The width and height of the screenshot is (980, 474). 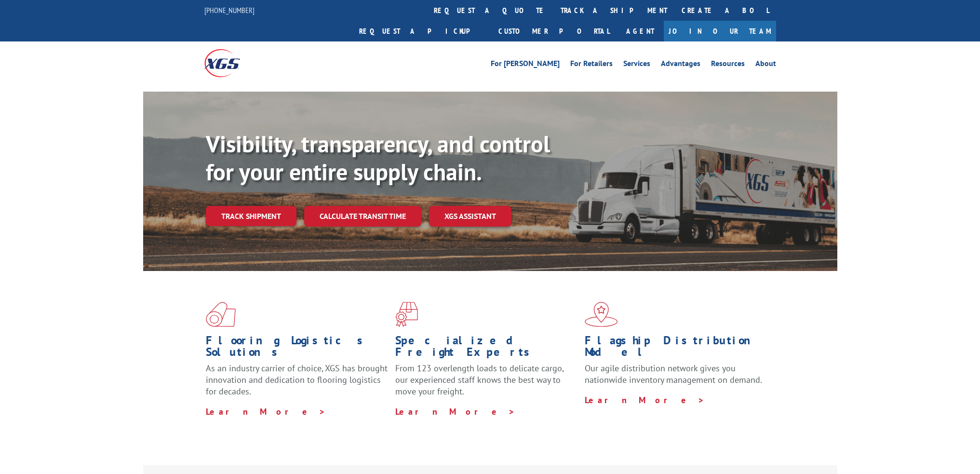 What do you see at coordinates (673, 373) in the screenshot?
I see `span: Our agile distribution network gives you nationwide inventory management on demand.` at bounding box center [673, 373].